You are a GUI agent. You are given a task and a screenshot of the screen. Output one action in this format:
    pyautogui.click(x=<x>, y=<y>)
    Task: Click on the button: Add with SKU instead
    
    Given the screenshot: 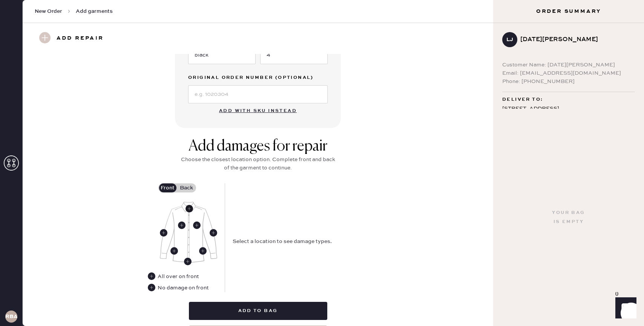 What is the action you would take?
    pyautogui.click(x=258, y=111)
    